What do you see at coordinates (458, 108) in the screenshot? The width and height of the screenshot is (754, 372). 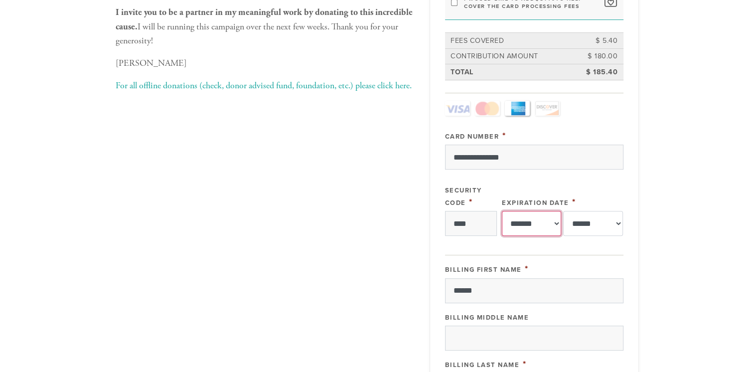 I see `a: Visa` at bounding box center [458, 108].